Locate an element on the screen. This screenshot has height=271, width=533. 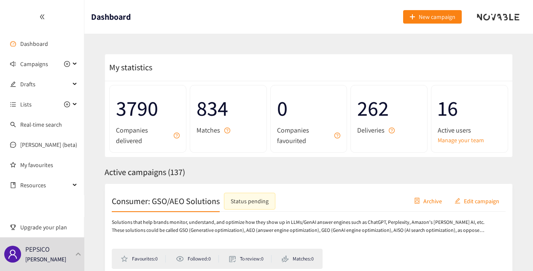
span: unordered-list is located at coordinates (13, 104).